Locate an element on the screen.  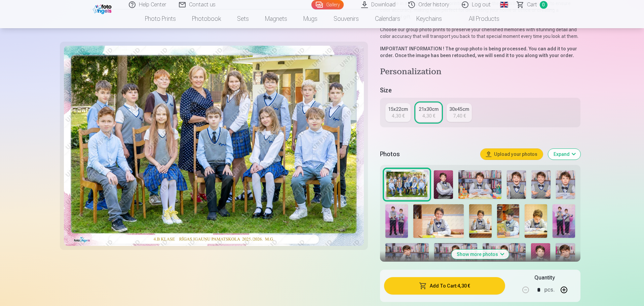
span: 0 is located at coordinates (543, 5).